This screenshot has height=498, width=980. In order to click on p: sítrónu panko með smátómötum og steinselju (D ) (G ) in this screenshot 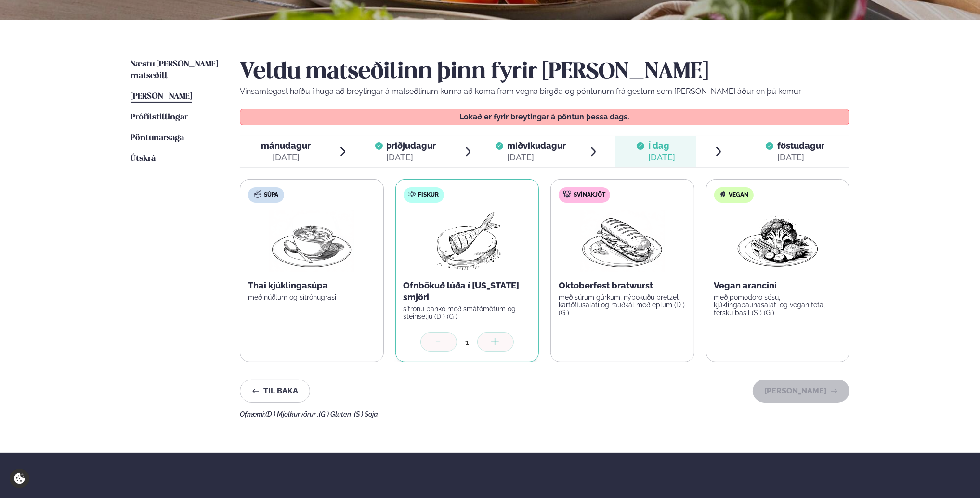, I will do `click(467, 313)`.